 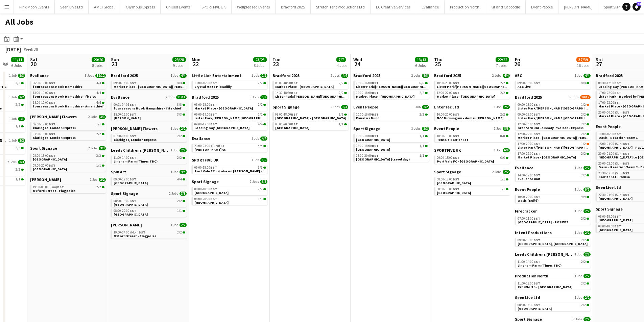 What do you see at coordinates (615, 7) in the screenshot?
I see `button: Sport Signage` at bounding box center [615, 7].